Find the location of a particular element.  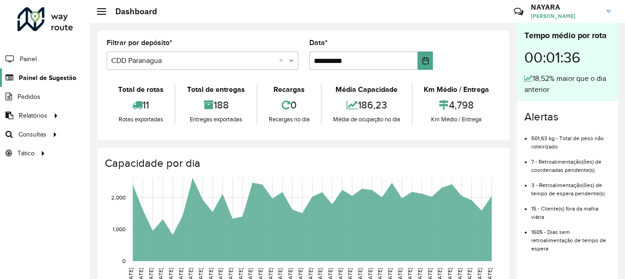

div: 11 is located at coordinates (141, 105).